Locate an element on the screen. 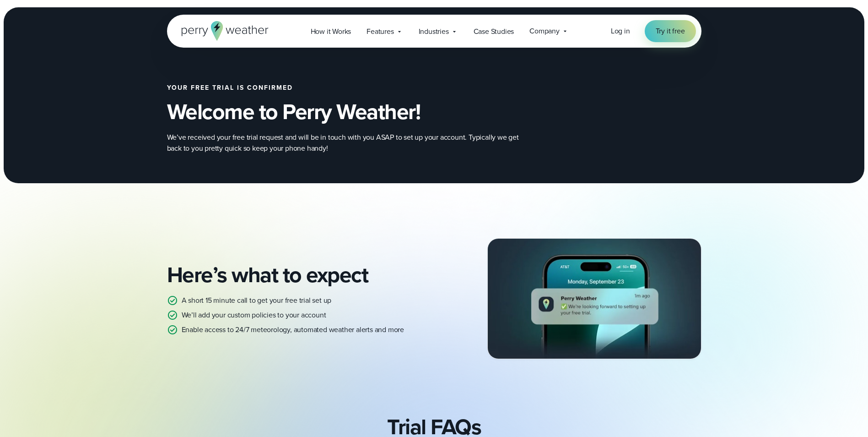 The image size is (868, 437). a: Try it free is located at coordinates (670, 31).